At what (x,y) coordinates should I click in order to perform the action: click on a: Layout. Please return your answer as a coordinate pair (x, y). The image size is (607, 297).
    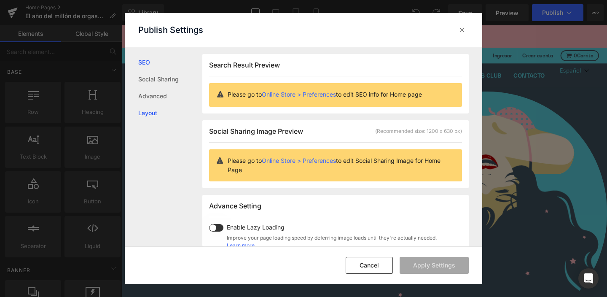
    Looking at the image, I should click on (170, 113).